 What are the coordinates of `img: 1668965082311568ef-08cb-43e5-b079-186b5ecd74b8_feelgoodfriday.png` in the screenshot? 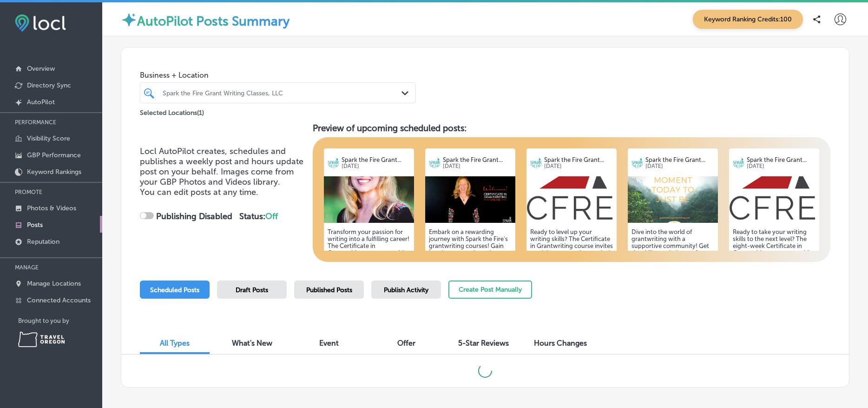 It's located at (673, 199).